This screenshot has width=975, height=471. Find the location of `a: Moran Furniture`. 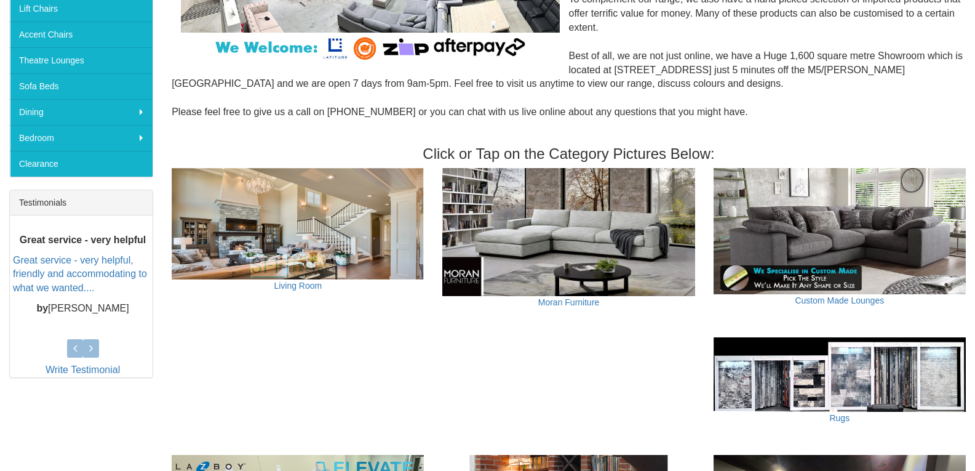

a: Moran Furniture is located at coordinates (569, 302).